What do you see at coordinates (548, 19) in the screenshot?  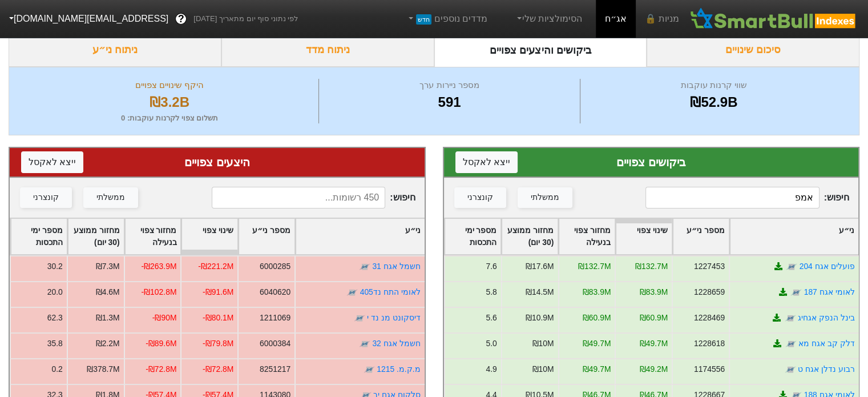 I see `a: הסימולציות שלי` at bounding box center [548, 19].